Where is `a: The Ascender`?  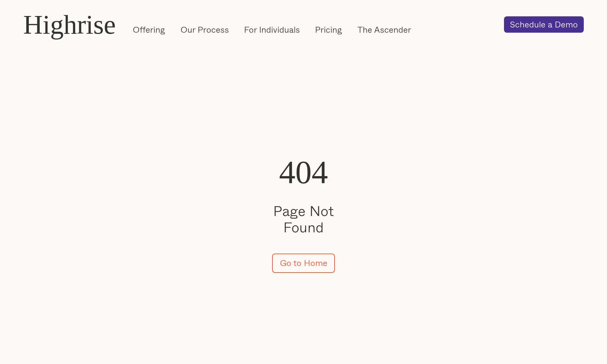 a: The Ascender is located at coordinates (385, 29).